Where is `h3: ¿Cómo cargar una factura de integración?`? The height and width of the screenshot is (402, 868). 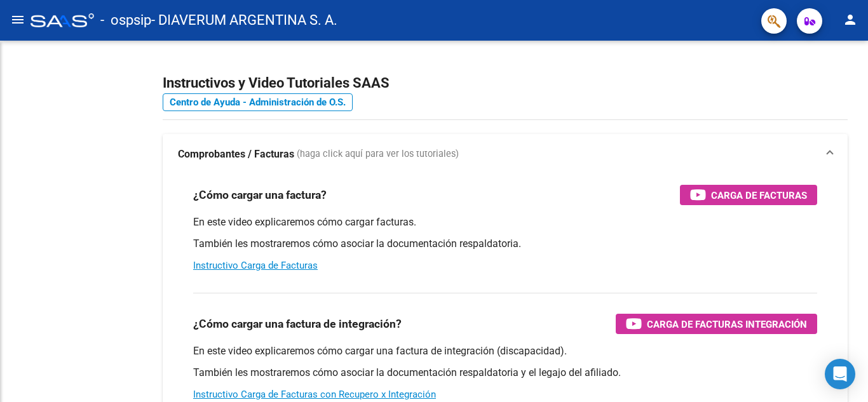
h3: ¿Cómo cargar una factura de integración? is located at coordinates (297, 324).